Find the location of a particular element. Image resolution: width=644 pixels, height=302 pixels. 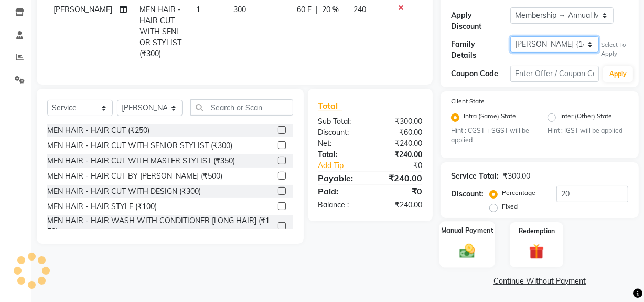

div: MEN HAIR - HAIR CUT (₹250) is located at coordinates (98, 130).